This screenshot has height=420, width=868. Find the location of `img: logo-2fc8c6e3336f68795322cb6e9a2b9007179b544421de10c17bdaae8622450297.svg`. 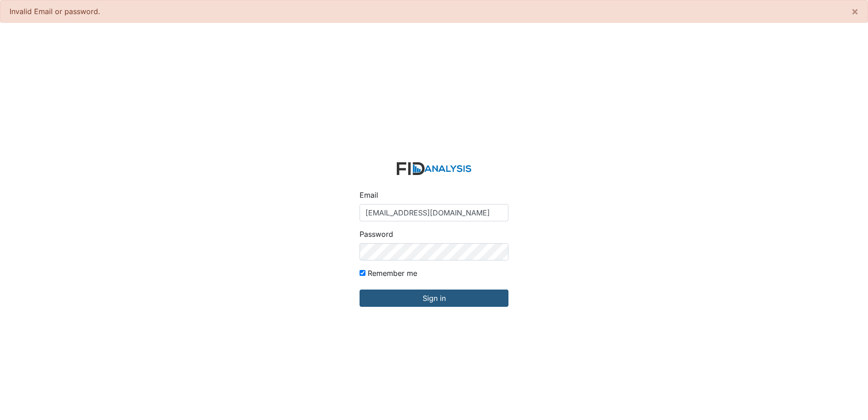

img: logo-2fc8c6e3336f68795322cb6e9a2b9007179b544421de10c17bdaae8622450297.svg is located at coordinates (434, 168).